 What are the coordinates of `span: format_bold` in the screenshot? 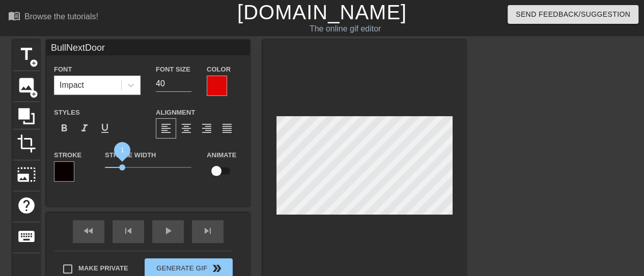 It's located at (64, 128).